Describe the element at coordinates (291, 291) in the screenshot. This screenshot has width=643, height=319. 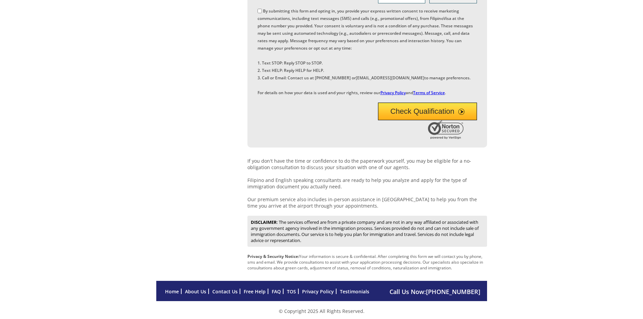
I see `a: TOS` at that location.